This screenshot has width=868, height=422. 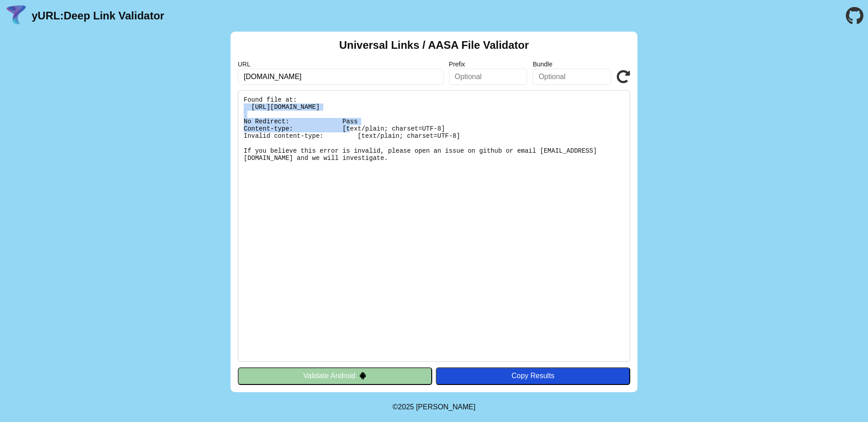 I want to click on span: 2025, so click(x=406, y=407).